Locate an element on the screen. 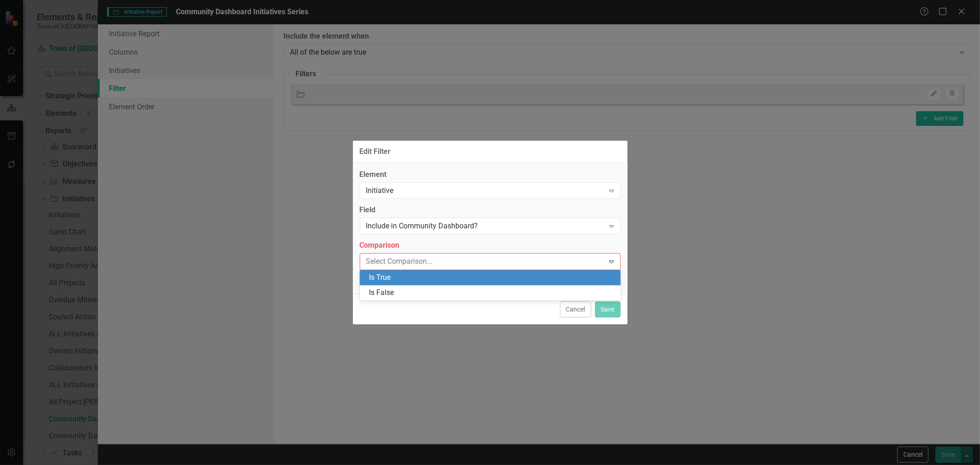 This screenshot has width=980, height=465. label: Element is located at coordinates (490, 174).